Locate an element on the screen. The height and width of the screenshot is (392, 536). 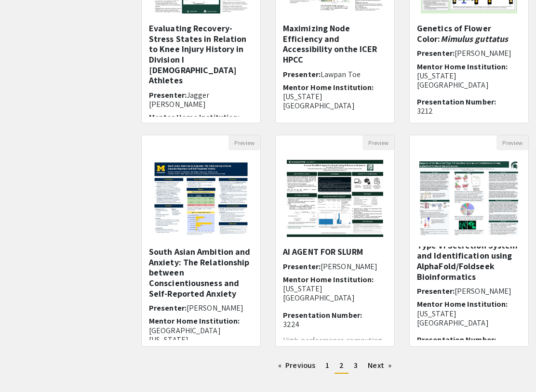
div: Open Presentation <h3>Impacts of the Bacterial Type VI Secretion System and Identification using ... is located at coordinates (469, 241).